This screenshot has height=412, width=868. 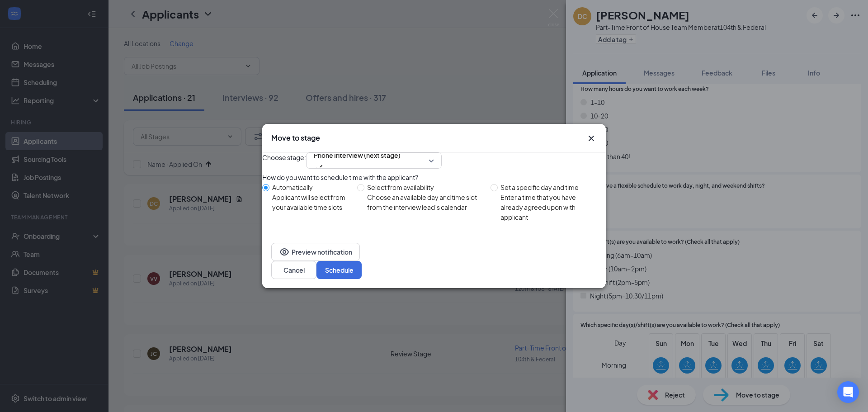 I want to click on button: Close, so click(x=591, y=138).